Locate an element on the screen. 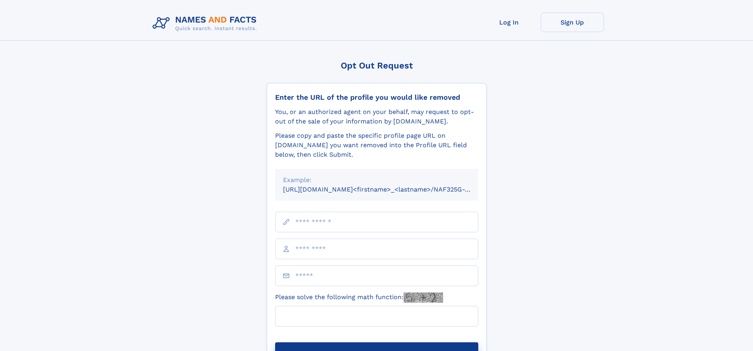 This screenshot has height=351, width=753. div: Example: is located at coordinates (377, 180).